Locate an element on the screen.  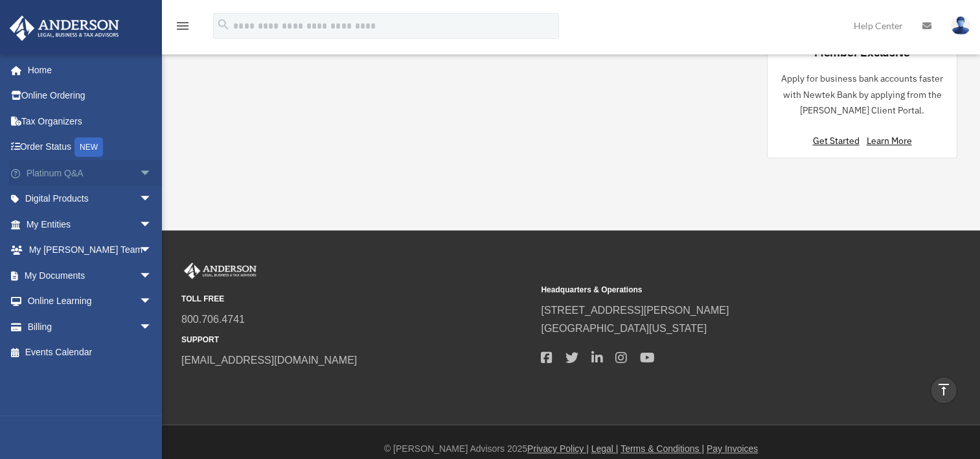
a: Pay Invoices is located at coordinates (732, 449).